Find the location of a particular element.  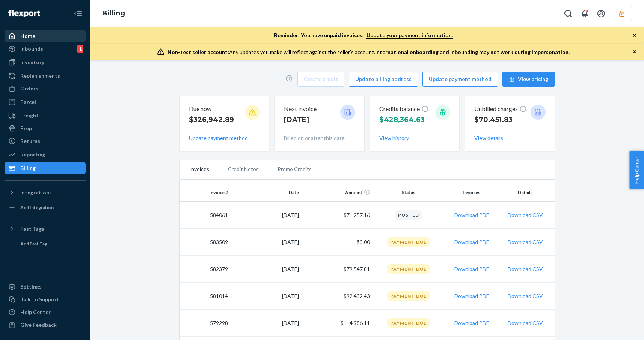

li: Promo Credits is located at coordinates (294, 169).